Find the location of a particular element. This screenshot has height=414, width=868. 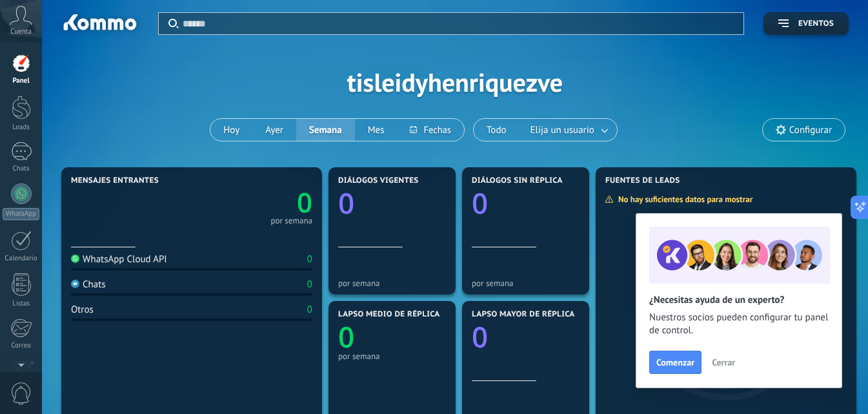

div: Listas is located at coordinates (21, 303).